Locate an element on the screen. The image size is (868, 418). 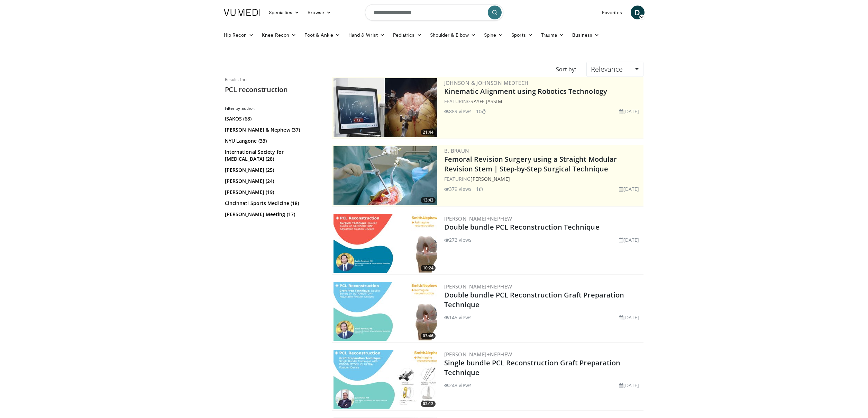
input: Search topics, interventions is located at coordinates (434, 13).